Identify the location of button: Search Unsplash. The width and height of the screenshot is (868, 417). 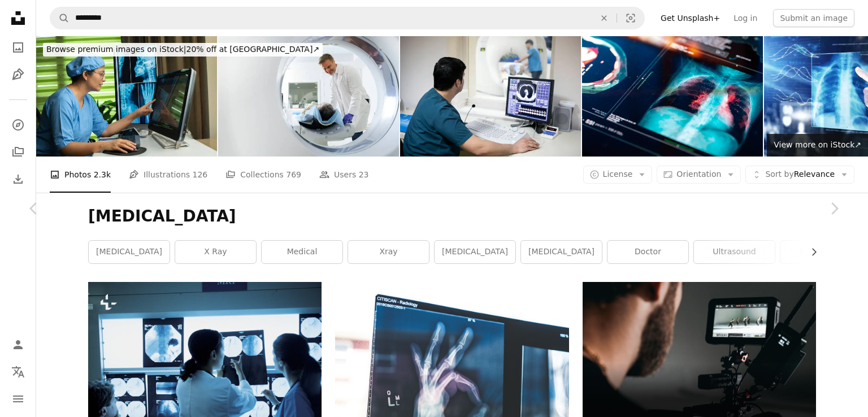
(60, 18).